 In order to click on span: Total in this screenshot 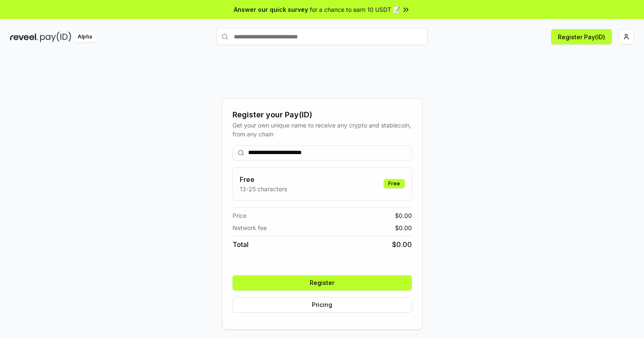, I will do `click(241, 245)`.